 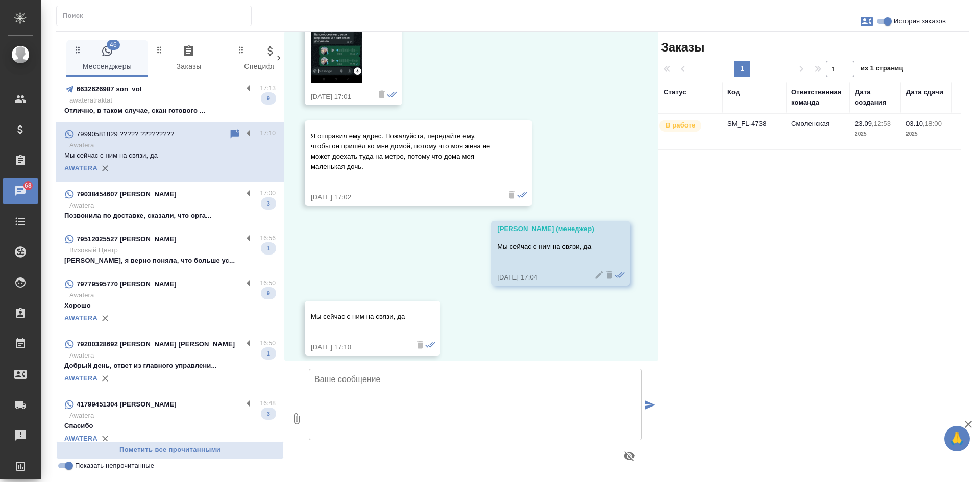 I want to click on p: Визовый Центр, so click(x=172, y=251).